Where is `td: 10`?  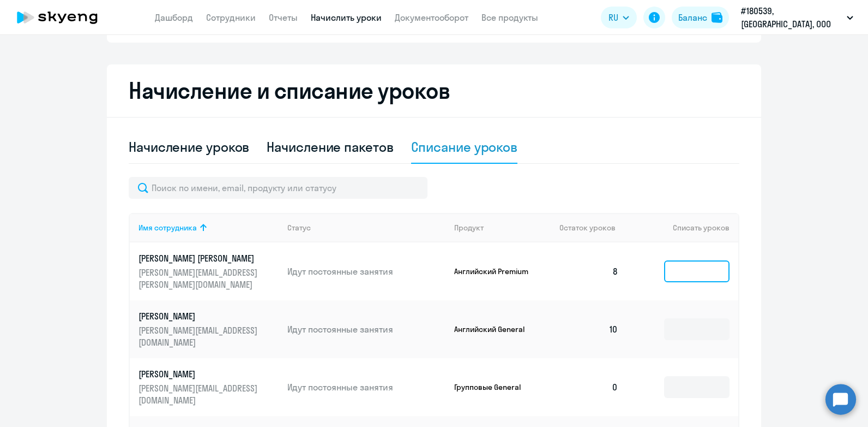
td: 10 is located at coordinates (589, 329).